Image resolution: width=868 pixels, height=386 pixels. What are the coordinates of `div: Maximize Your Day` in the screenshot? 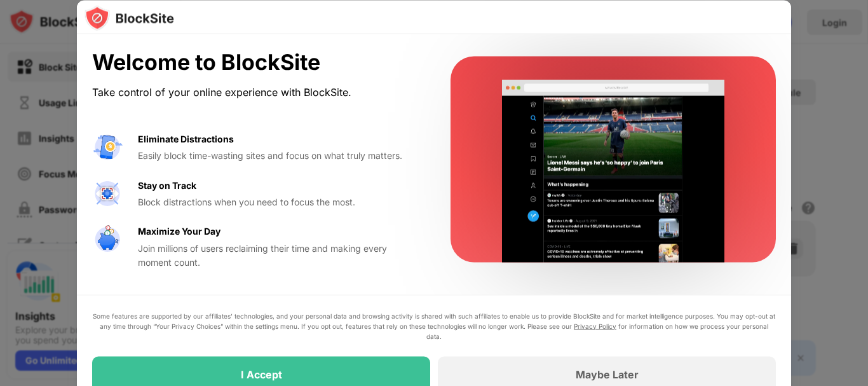 It's located at (180, 231).